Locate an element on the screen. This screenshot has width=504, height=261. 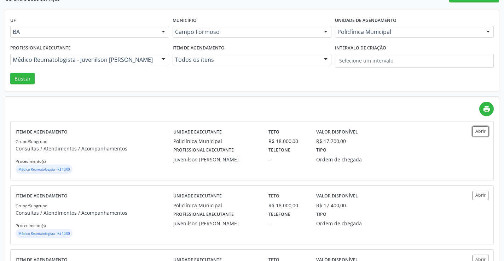
label: Município is located at coordinates (185, 21).